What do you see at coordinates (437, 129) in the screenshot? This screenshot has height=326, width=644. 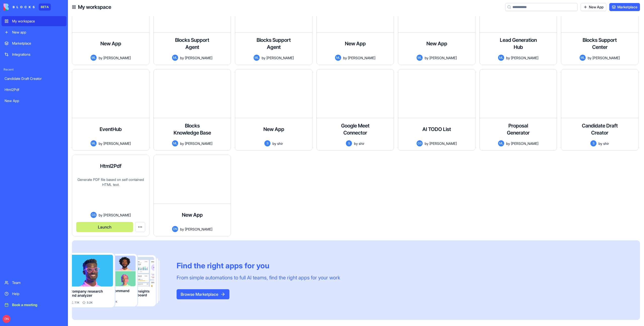 I see `h4: AI TODO List` at bounding box center [437, 129].